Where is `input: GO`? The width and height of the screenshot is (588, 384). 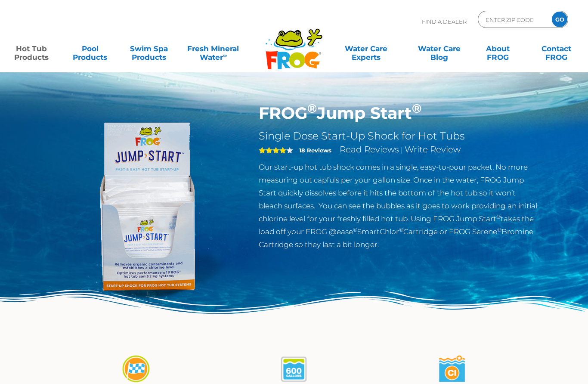 input: GO is located at coordinates (560, 19).